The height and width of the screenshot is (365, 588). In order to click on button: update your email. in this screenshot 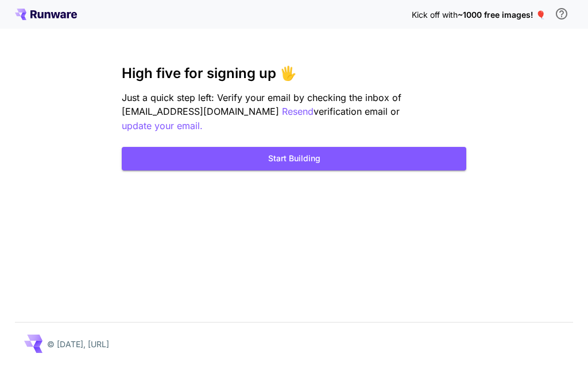, I will do `click(162, 126)`.